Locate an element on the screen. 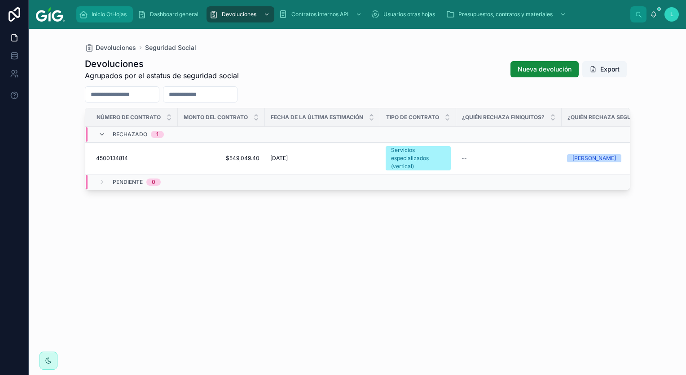 Image resolution: width=686 pixels, height=375 pixels. span: Inicio OtHojas is located at coordinates (109, 14).